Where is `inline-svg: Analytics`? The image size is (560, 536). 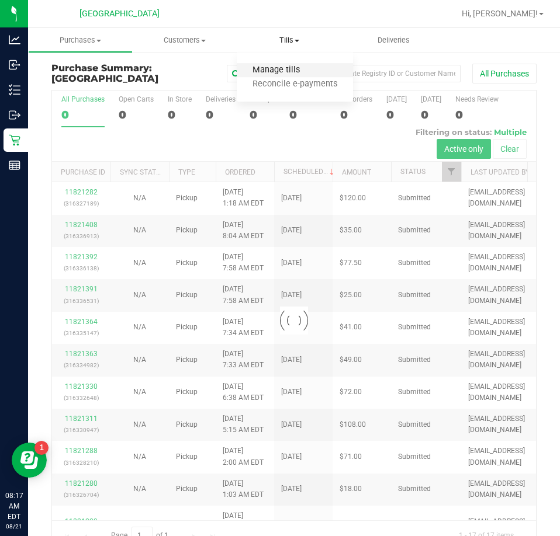 inline-svg: Analytics is located at coordinates (15, 40).